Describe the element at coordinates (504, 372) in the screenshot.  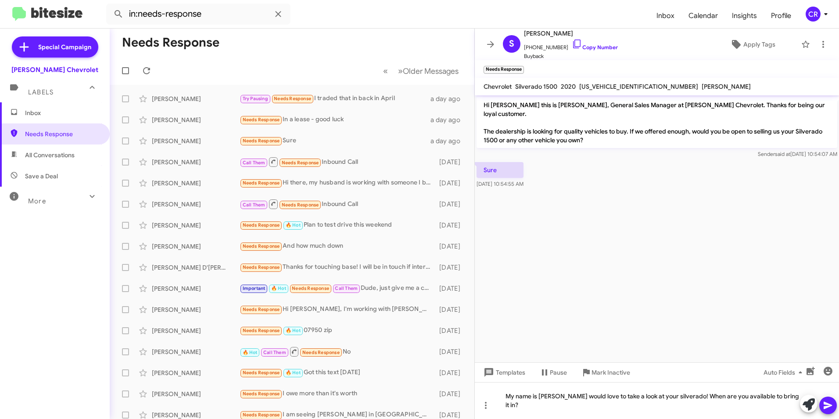
I see `span: Templates` at that location.